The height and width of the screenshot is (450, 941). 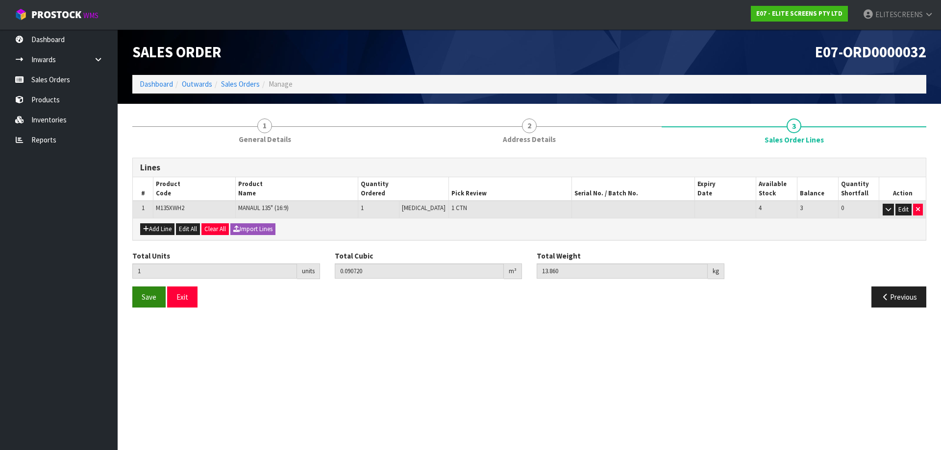 What do you see at coordinates (903, 210) in the screenshot?
I see `button: Edit` at bounding box center [903, 210].